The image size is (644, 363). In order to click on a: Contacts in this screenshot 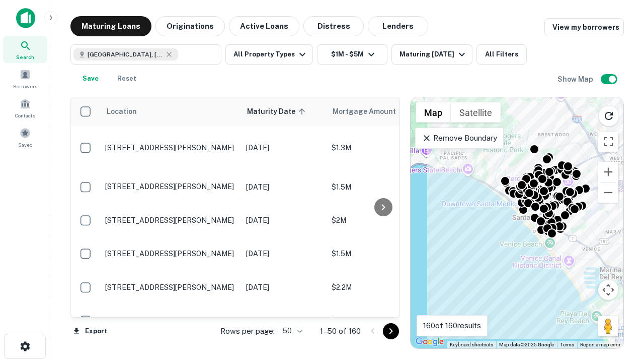, I will do `click(25, 108)`.